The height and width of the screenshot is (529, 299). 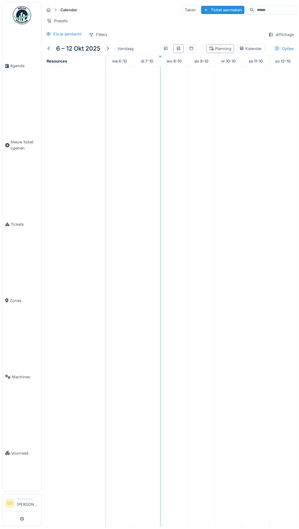 What do you see at coordinates (24, 301) in the screenshot?
I see `span: Zones` at bounding box center [24, 301].